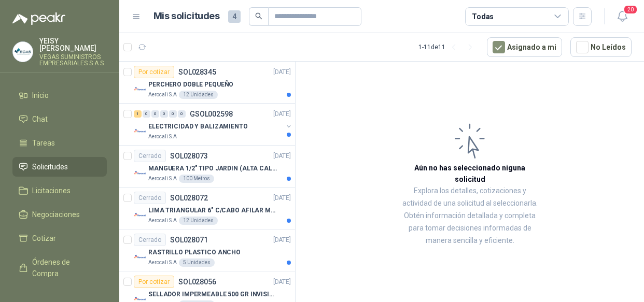 The height and width of the screenshot is (302, 644). I want to click on span: Órdenes de Compra, so click(64, 268).